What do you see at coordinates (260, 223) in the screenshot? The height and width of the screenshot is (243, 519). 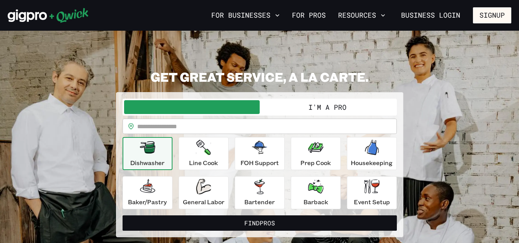 I see `button: FindPros` at bounding box center [260, 223].